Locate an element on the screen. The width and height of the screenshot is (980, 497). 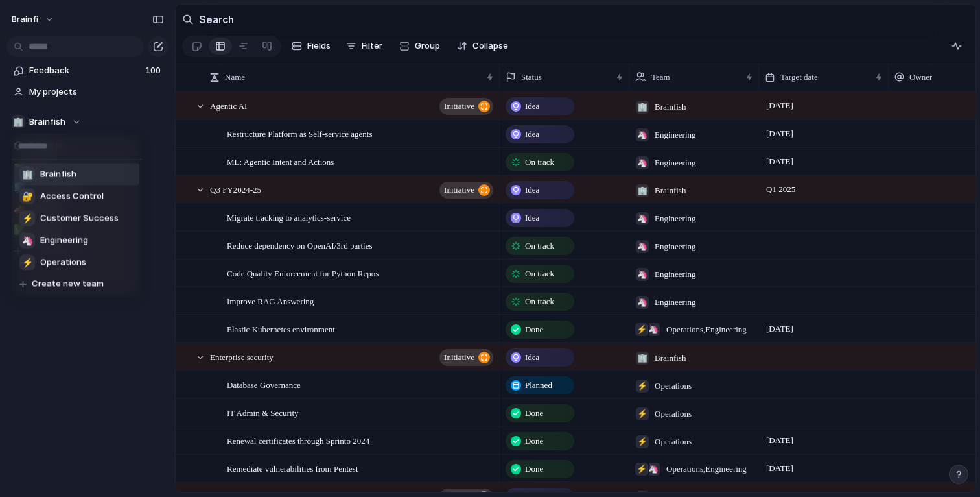
span: Create new team is located at coordinates (67, 284).